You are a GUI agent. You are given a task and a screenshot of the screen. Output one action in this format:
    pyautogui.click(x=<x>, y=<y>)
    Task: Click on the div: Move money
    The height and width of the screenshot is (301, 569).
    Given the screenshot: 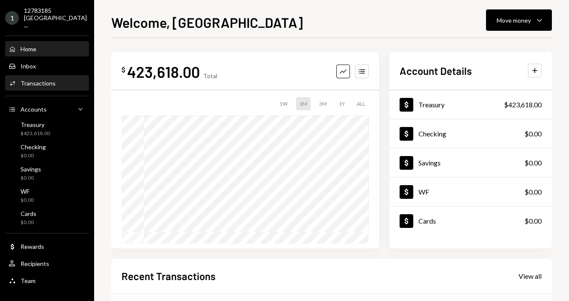 What is the action you would take?
    pyautogui.click(x=514, y=20)
    